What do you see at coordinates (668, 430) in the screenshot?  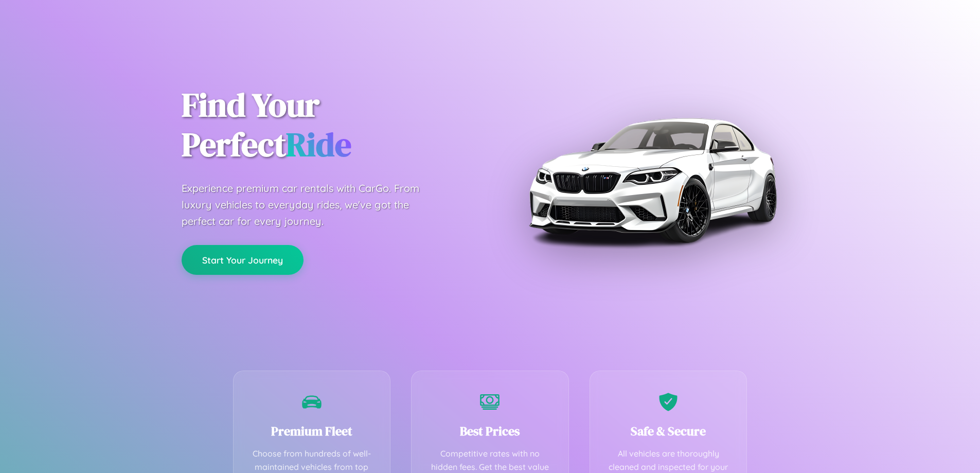 I see `h3: Safe & Secure` at bounding box center [668, 430].